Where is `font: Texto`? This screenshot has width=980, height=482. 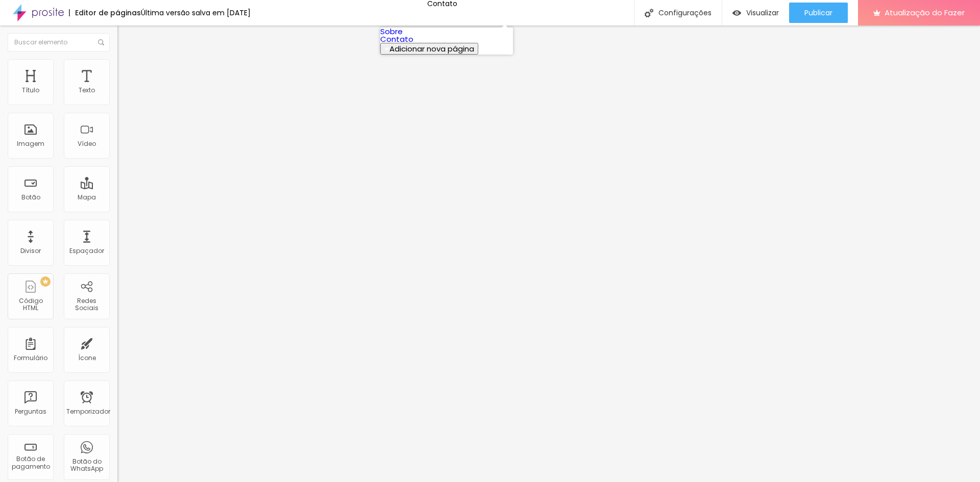
font: Texto is located at coordinates (87, 90).